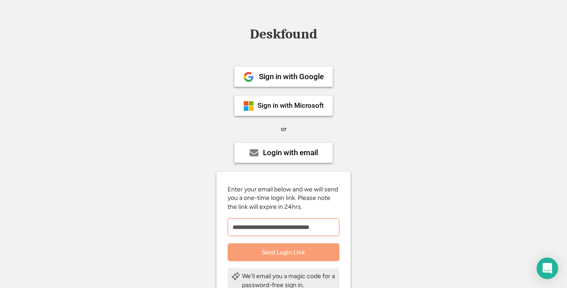  What do you see at coordinates (283, 252) in the screenshot?
I see `button: Send Login Link` at bounding box center [283, 252].